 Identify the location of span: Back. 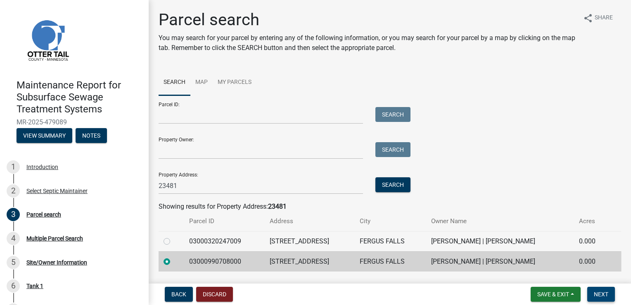
(179, 294).